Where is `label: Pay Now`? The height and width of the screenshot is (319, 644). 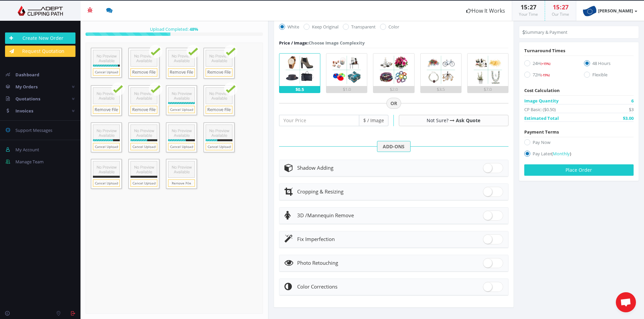
label: Pay Now is located at coordinates (578, 143).